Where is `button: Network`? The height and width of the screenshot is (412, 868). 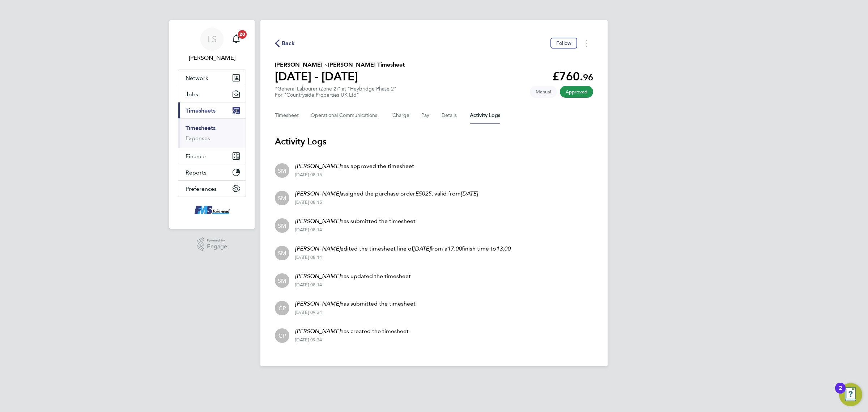
button: Network is located at coordinates (212, 78).